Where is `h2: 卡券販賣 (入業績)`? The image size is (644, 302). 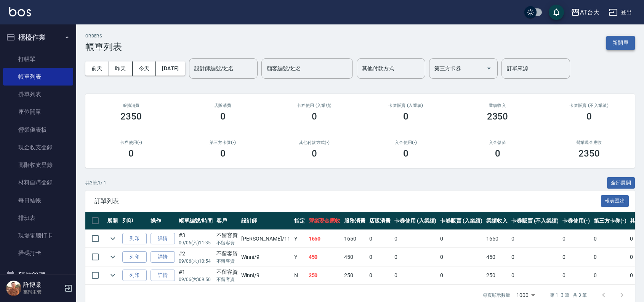
h2: 卡券販賣 (入業績) is located at coordinates (406, 105).